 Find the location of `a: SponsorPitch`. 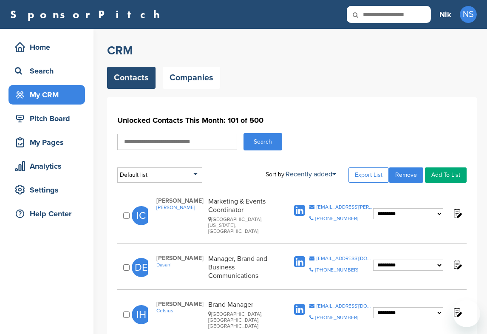

a: SponsorPitch is located at coordinates (87, 14).